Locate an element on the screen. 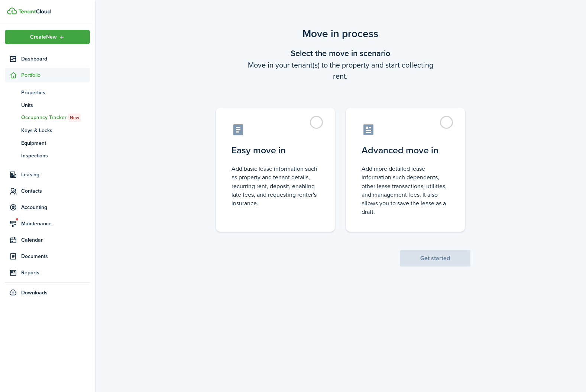 This screenshot has width=586, height=392. control-radio-card-title: Easy move in is located at coordinates (275, 151).